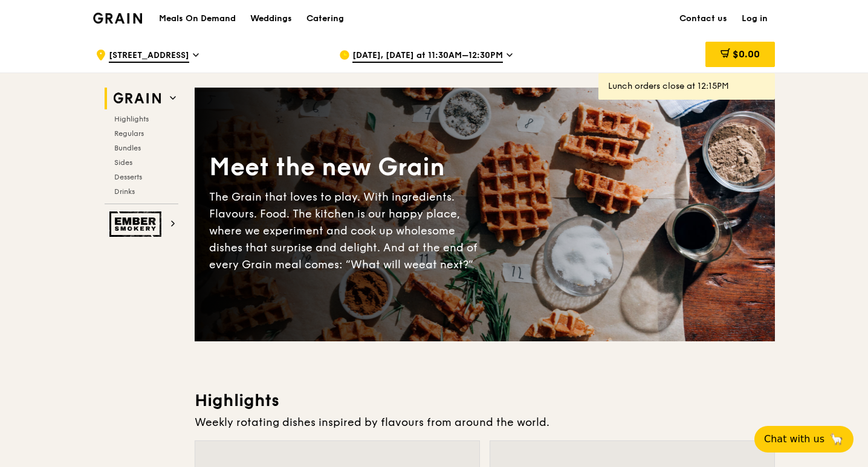  What do you see at coordinates (131, 119) in the screenshot?
I see `span: Highlights` at bounding box center [131, 119].